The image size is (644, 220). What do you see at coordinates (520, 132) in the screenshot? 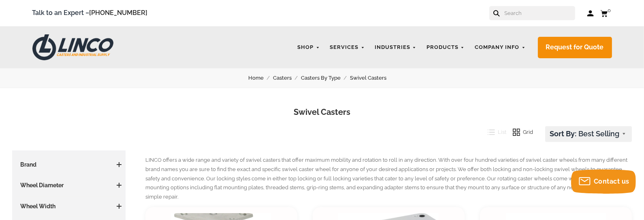
I see `button: Grid` at bounding box center [520, 132].